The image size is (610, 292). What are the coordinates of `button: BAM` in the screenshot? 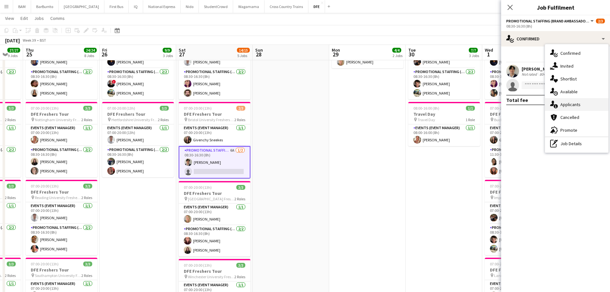 It's located at (22, 6).